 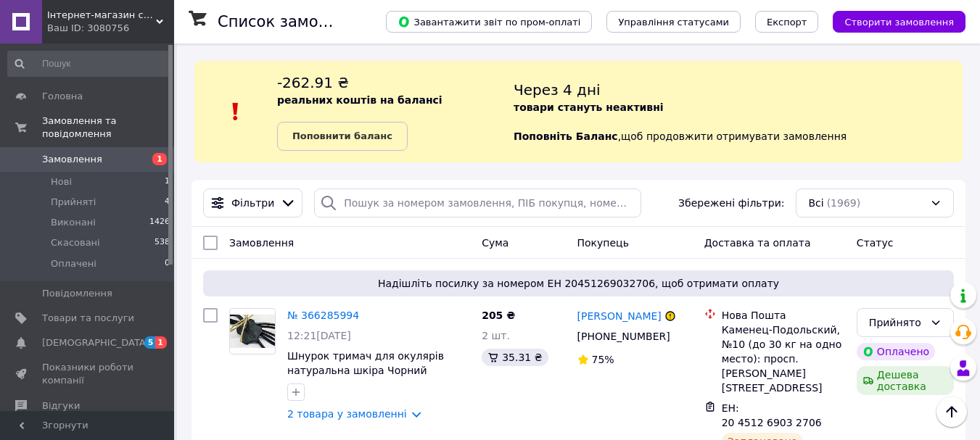 What do you see at coordinates (88, 374) in the screenshot?
I see `span: Показники роботи компанії` at bounding box center [88, 374].